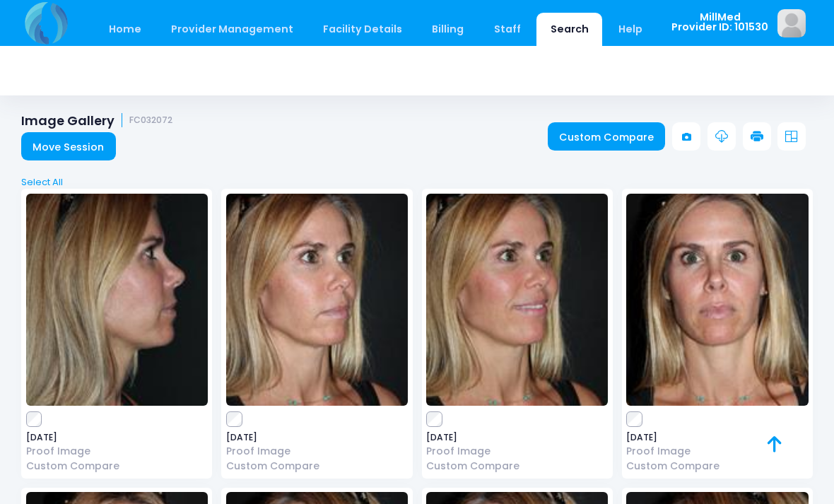 The height and width of the screenshot is (504, 834). I want to click on span: MillMed Provider ID: 101530, so click(719, 22).